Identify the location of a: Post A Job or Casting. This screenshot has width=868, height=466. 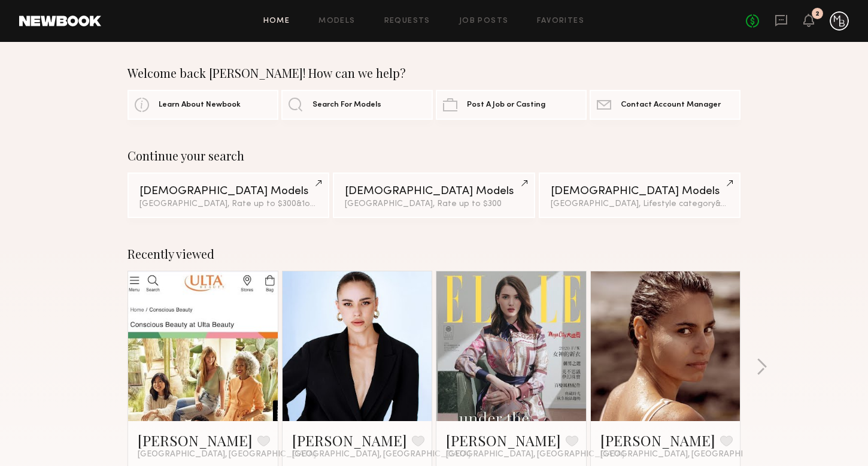
(511, 105).